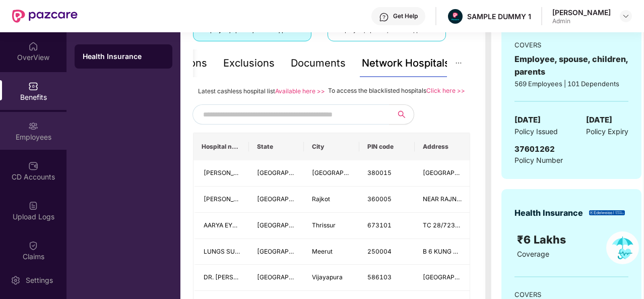 The width and height of the screenshot is (644, 299). What do you see at coordinates (379, 277) in the screenshot?
I see `span: 586103` at bounding box center [379, 277].